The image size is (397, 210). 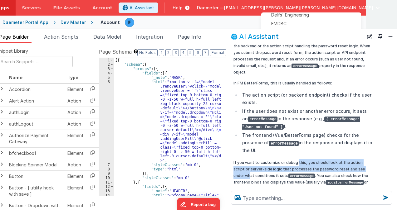 I want to click on code: { errorMessage: "User not found" }, so click(x=301, y=123).